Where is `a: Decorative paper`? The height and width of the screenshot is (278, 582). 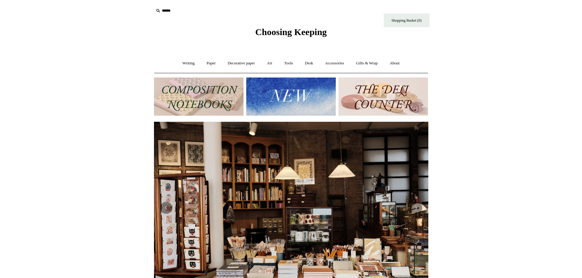 a: Decorative paper is located at coordinates (241, 63).